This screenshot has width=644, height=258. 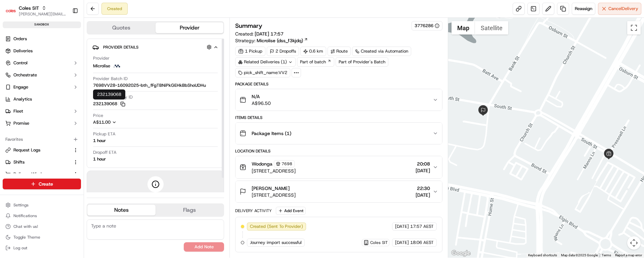 I want to click on span: 7698VV28-16092025-bth_fFgTBNiPkGEHkBbShoUDHu, so click(x=150, y=86).